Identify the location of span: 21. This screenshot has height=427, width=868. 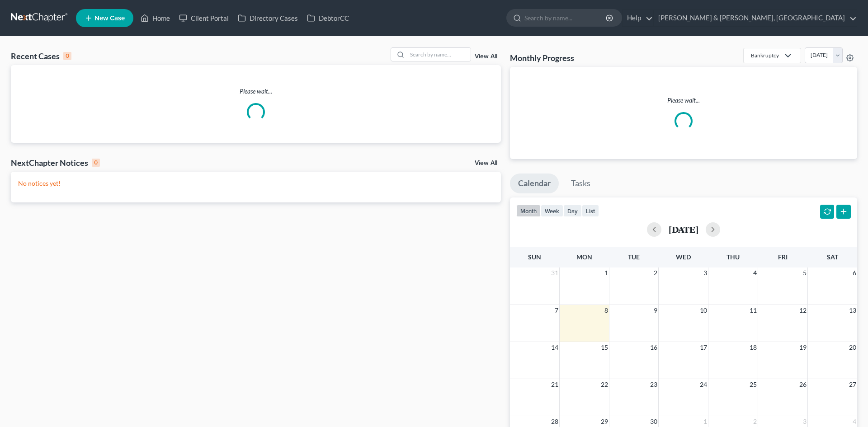
(554, 384).